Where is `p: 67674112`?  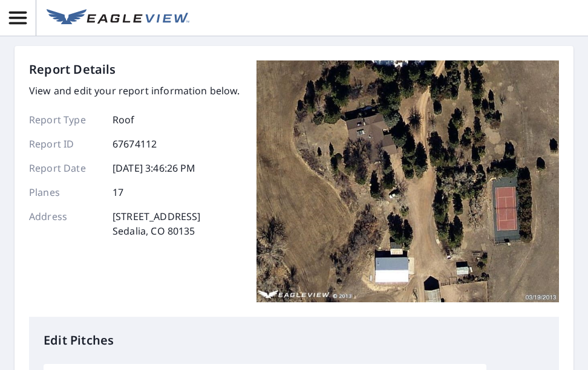 p: 67674112 is located at coordinates (134, 144).